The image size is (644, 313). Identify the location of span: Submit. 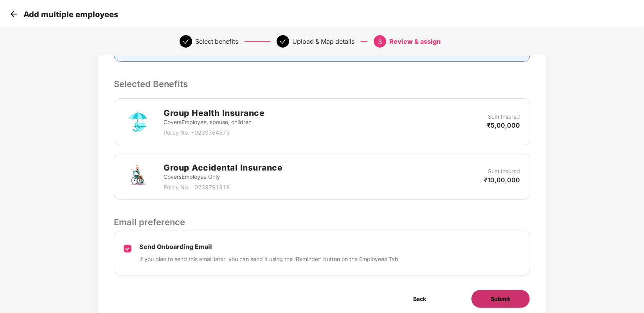
(500, 299).